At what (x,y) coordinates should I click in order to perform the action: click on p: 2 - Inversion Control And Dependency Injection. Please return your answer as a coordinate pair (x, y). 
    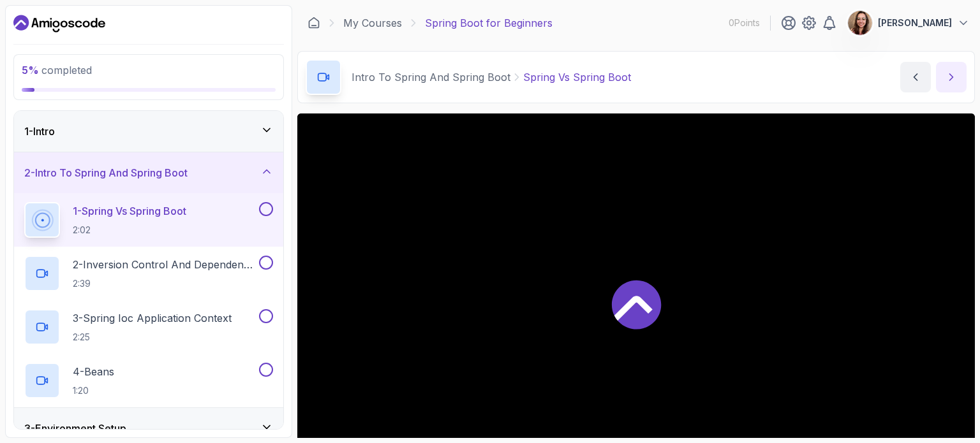
    Looking at the image, I should click on (165, 265).